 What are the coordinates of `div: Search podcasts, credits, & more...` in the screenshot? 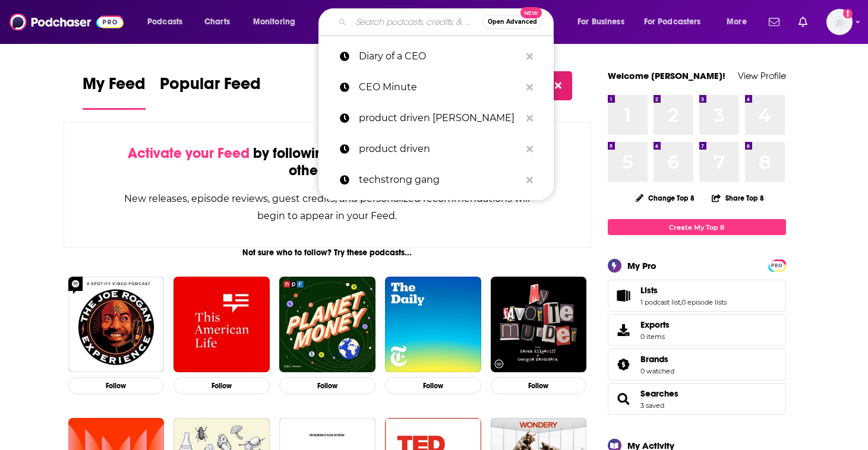 It's located at (447, 22).